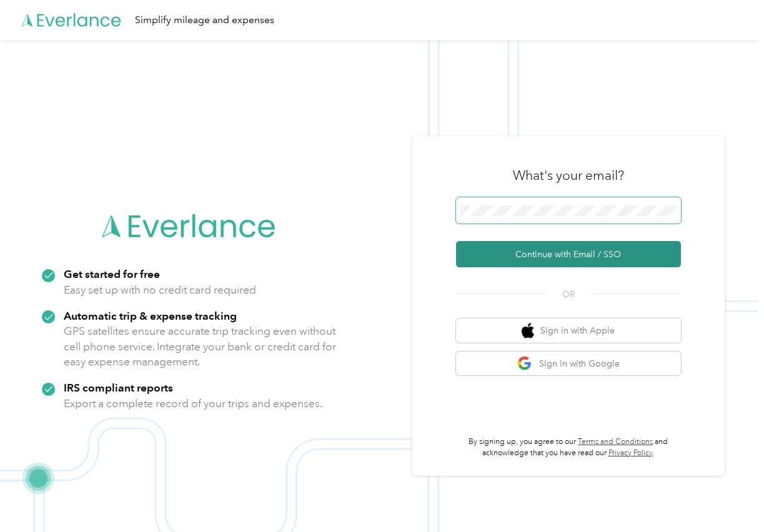  Describe the element at coordinates (568, 254) in the screenshot. I see `button: Continue with Email / SSO` at that location.